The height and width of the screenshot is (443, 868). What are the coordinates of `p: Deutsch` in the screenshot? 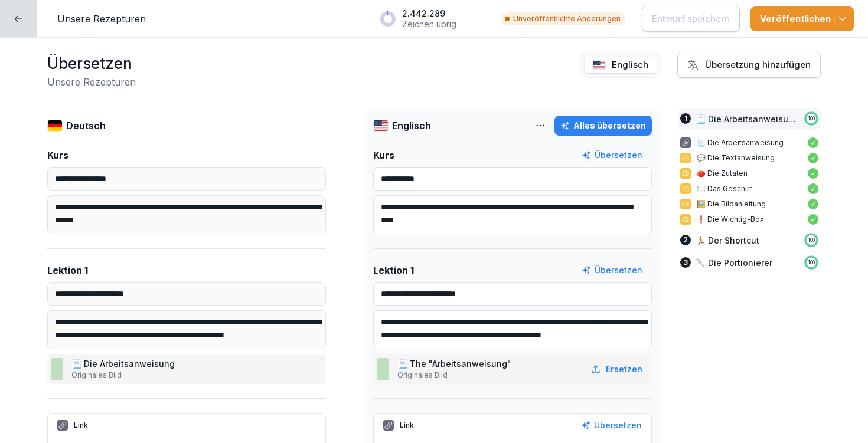 It's located at (86, 126).